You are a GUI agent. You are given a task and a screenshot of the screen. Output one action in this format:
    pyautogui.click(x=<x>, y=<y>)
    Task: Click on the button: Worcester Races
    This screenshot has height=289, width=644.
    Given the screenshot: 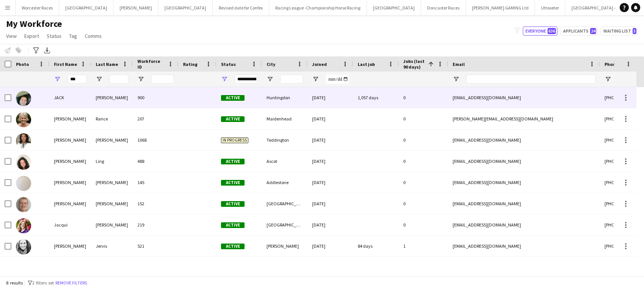 What is the action you would take?
    pyautogui.click(x=38, y=7)
    